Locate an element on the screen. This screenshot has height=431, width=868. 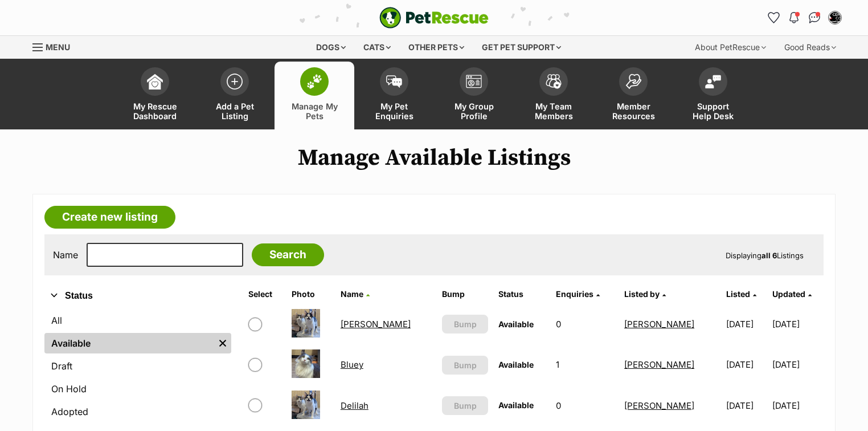
span: Manage My Pets is located at coordinates (314, 111).